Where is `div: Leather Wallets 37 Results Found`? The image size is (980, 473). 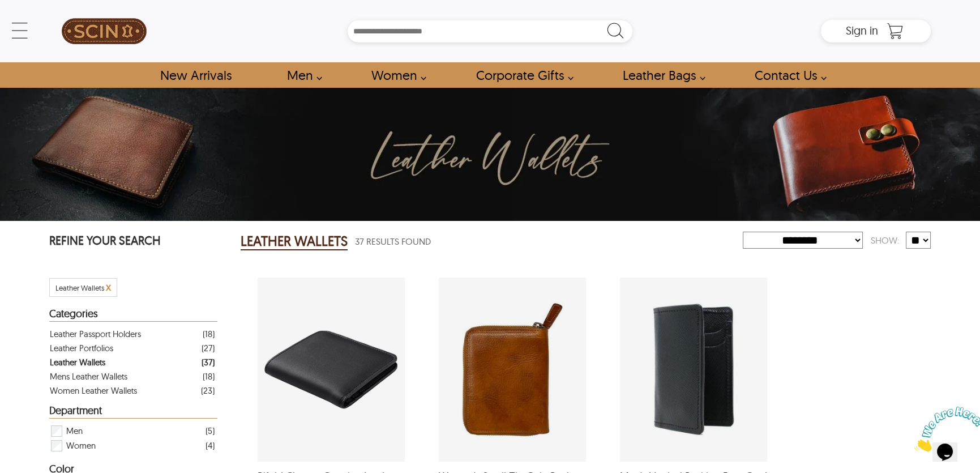 div: Leather Wallets 37 Results Found is located at coordinates (492, 241).